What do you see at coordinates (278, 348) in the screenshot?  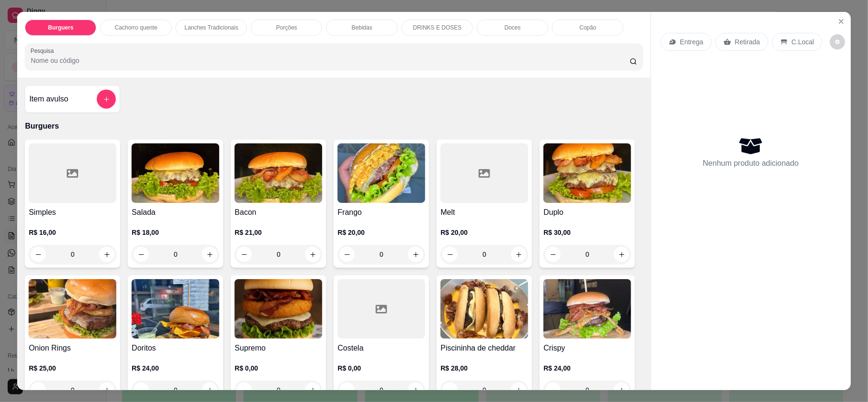 I see `h4: Supremo` at bounding box center [278, 348].